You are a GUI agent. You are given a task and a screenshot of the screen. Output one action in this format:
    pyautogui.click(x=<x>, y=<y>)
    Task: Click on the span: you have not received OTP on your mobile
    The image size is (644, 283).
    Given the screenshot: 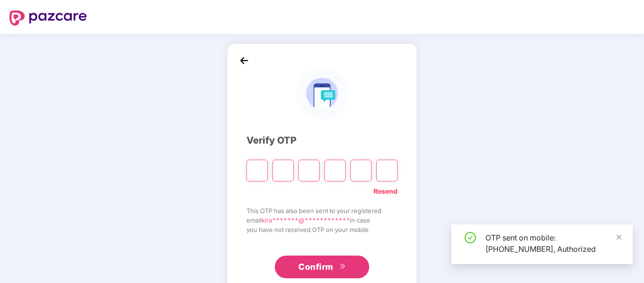 What is the action you would take?
    pyautogui.click(x=322, y=230)
    